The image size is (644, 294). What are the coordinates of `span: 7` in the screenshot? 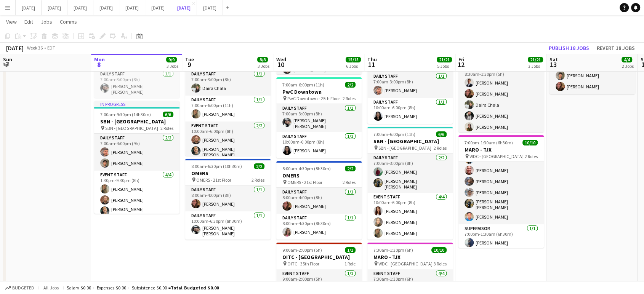 It's located at (7, 64).